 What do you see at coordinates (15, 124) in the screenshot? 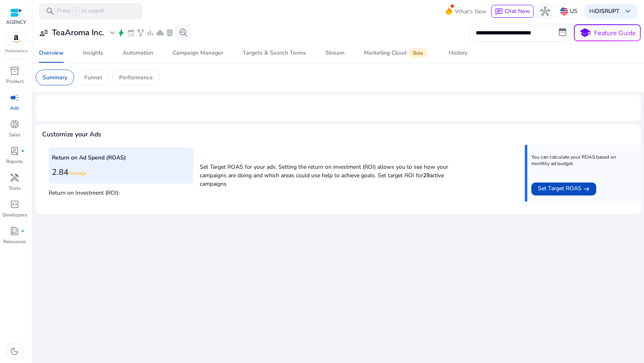
I see `span: donut_small` at bounding box center [15, 124].